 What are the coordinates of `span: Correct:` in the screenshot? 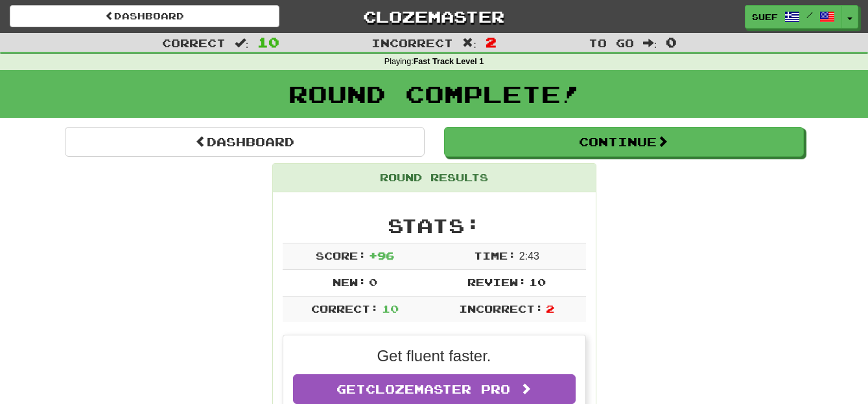 It's located at (345, 308).